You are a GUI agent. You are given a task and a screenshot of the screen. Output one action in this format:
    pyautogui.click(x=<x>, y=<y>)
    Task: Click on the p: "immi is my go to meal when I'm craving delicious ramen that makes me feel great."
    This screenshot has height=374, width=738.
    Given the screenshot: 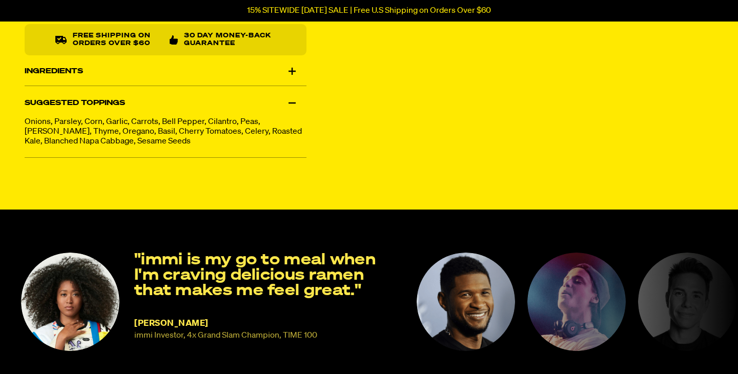 What is the action you would take?
    pyautogui.click(x=269, y=276)
    